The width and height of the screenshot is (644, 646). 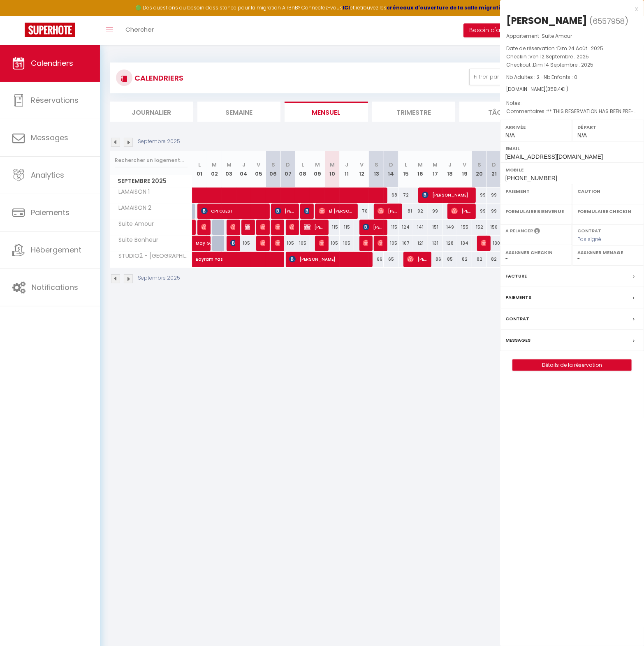 What do you see at coordinates (536, 191) in the screenshot?
I see `label: Paiement` at bounding box center [536, 191].